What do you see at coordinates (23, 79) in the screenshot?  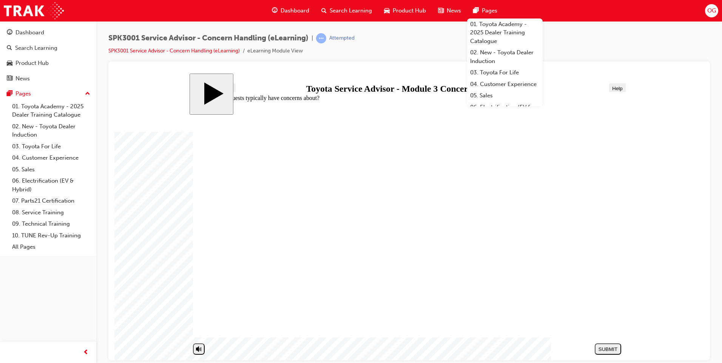 I see `div: News` at bounding box center [23, 79].